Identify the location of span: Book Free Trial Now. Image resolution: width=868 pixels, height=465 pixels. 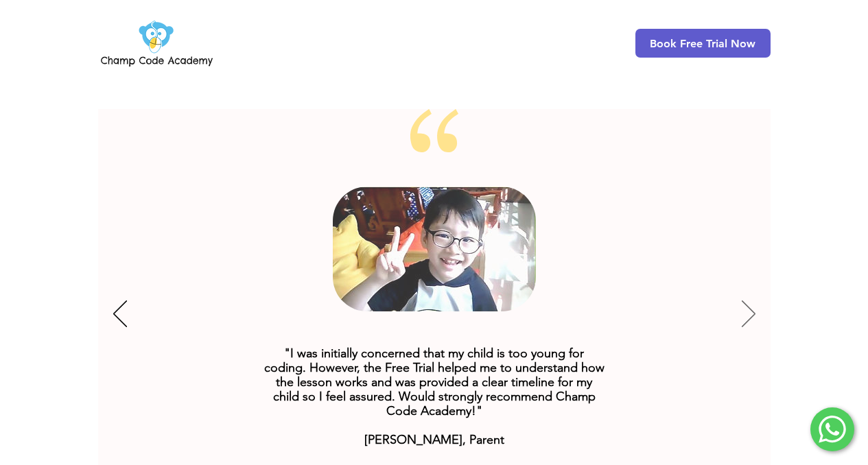
(702, 43).